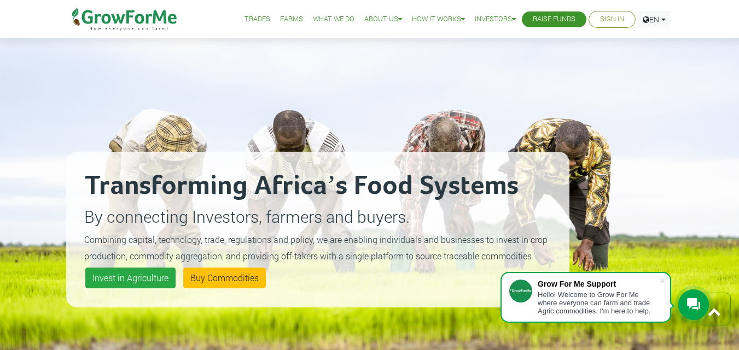 This screenshot has height=350, width=739. Describe the element at coordinates (598, 303) in the screenshot. I see `div: Hello! Welcome to Grow For Me where everyone can farm and trade Agric commodities. I'm here to help.` at that location.